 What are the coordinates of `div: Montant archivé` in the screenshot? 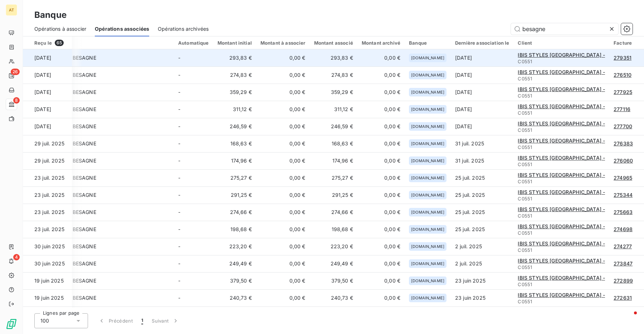 It's located at (381, 43).